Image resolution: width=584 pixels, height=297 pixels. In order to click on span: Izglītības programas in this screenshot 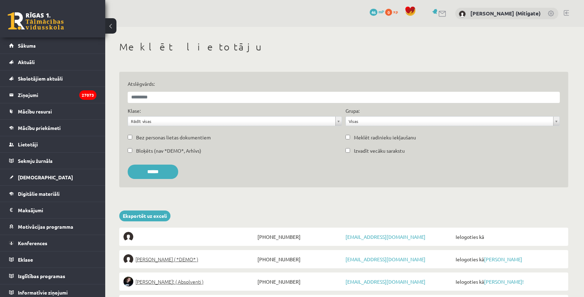, I will do `click(41, 276)`.